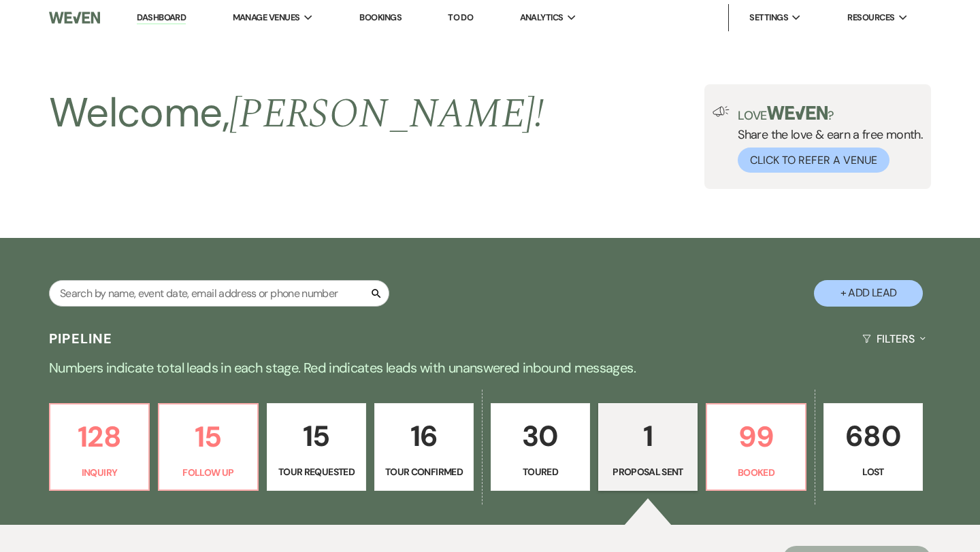 The height and width of the screenshot is (552, 980). Describe the element at coordinates (317, 448) in the screenshot. I see `a: 15Tour Requested` at that location.